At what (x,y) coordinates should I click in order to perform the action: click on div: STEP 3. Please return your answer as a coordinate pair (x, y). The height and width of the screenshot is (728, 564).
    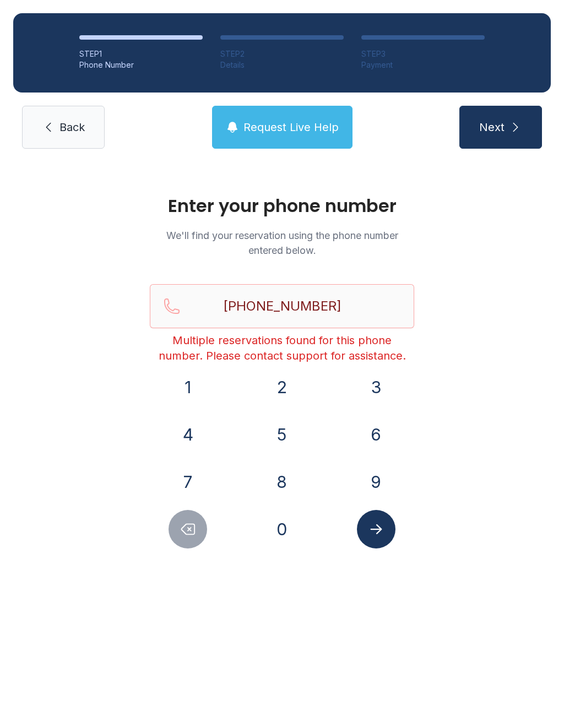
    Looking at the image, I should click on (423, 54).